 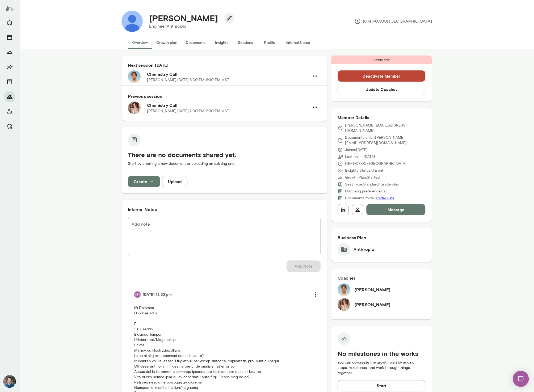 I want to click on button: more, so click(x=315, y=294).